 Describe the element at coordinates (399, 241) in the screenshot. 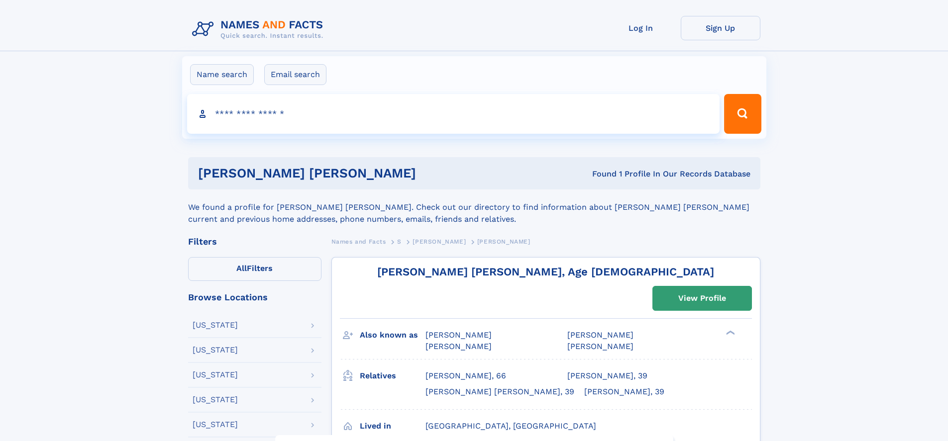

I see `a: S` at that location.